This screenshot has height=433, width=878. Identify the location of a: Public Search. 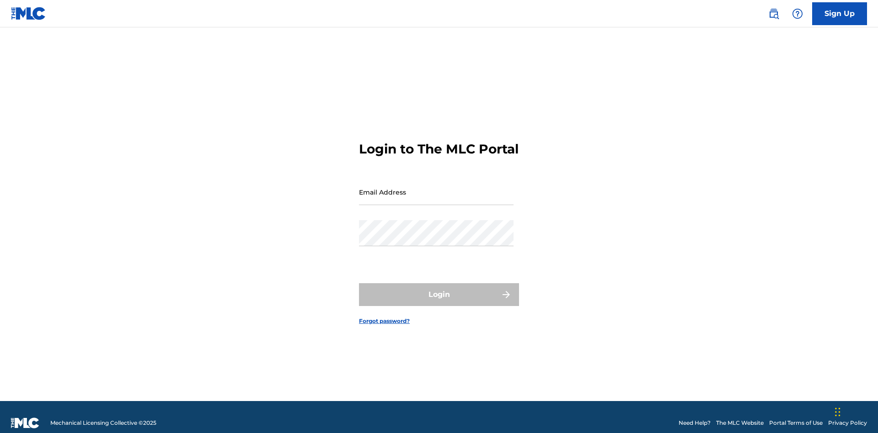
(774, 14).